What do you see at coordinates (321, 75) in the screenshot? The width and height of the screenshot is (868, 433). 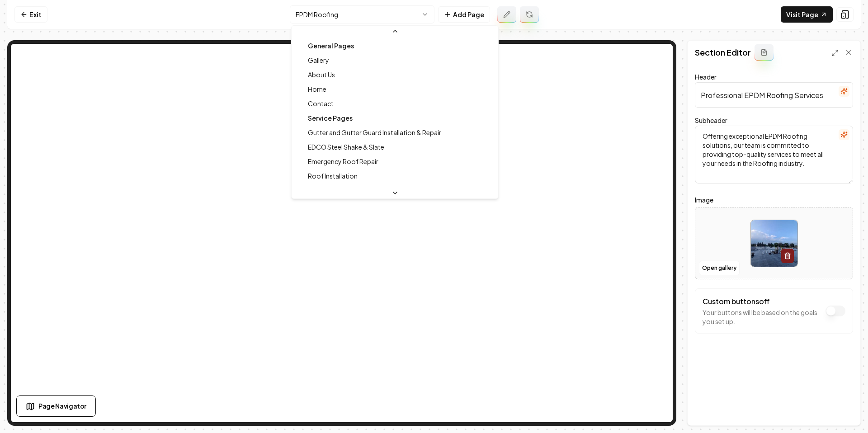 I see `span: About Us` at bounding box center [321, 75].